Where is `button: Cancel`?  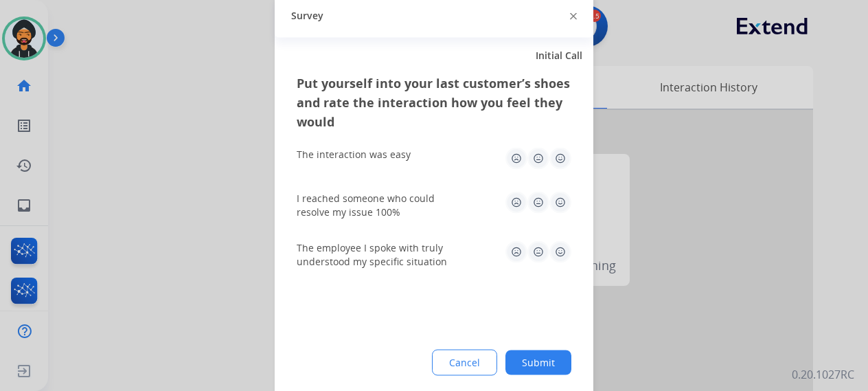
button: Cancel is located at coordinates (464, 362).